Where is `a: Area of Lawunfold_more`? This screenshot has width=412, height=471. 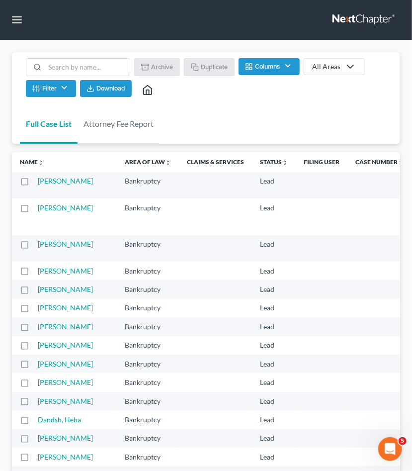 a: Area of Lawunfold_more is located at coordinates (148, 162).